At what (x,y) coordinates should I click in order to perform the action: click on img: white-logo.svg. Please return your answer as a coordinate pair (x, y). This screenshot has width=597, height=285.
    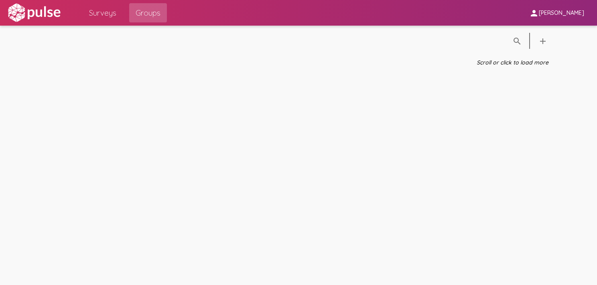
    Looking at the image, I should click on (34, 13).